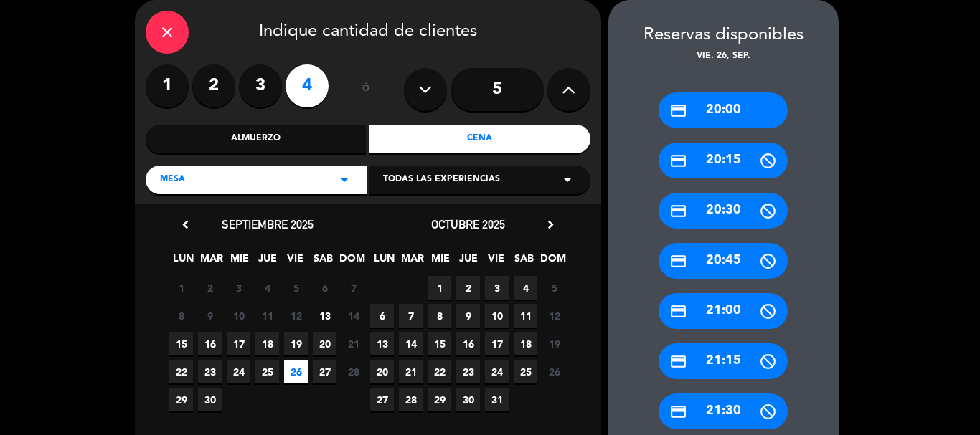 This screenshot has width=980, height=435. What do you see at coordinates (467, 224) in the screenshot?
I see `span: octubre 2025` at bounding box center [467, 224].